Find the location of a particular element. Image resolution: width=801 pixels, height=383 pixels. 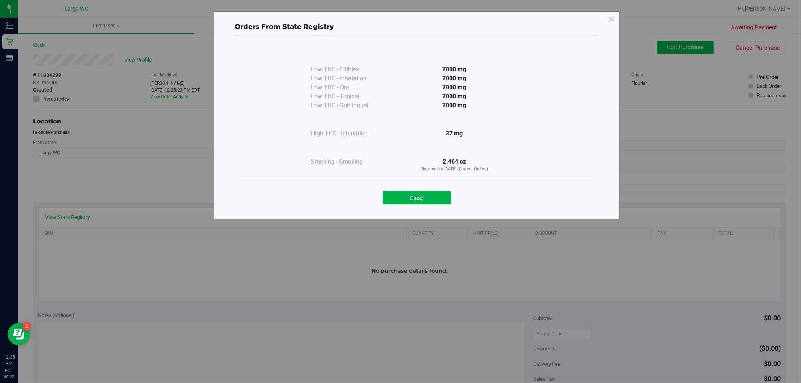

div: Low THC - Oral is located at coordinates (348, 87).